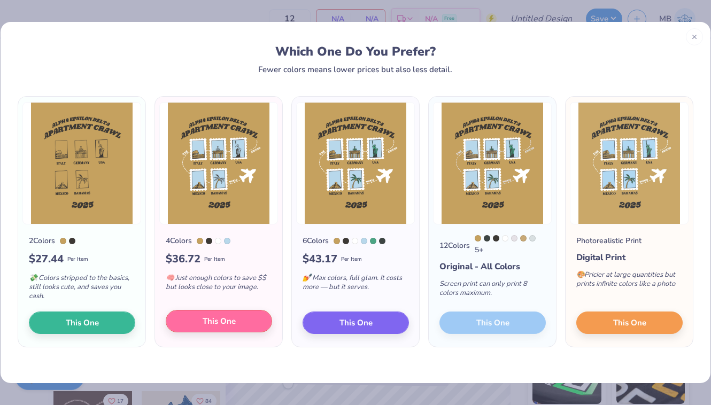 The height and width of the screenshot is (405, 711). I want to click on img: 2 color option, so click(82, 163).